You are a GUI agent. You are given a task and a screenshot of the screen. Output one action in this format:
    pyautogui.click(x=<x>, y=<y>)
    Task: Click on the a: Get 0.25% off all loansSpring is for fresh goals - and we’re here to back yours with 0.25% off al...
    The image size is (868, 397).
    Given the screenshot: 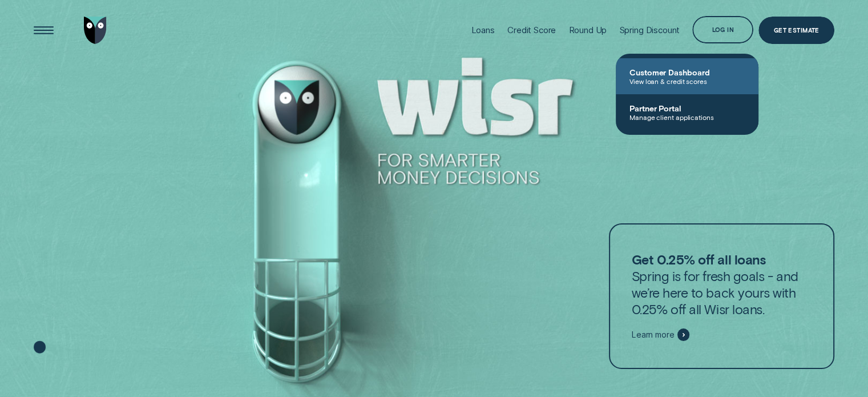 What is the action you would take?
    pyautogui.click(x=722, y=296)
    